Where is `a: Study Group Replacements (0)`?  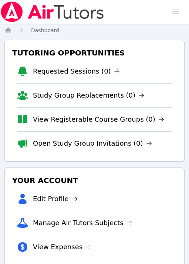 a: Study Group Replacements (0) is located at coordinates (88, 95).